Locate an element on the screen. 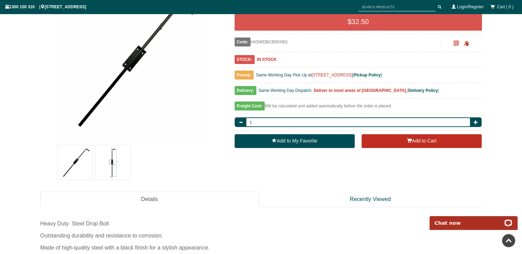  span: STOCK: is located at coordinates (244, 60).